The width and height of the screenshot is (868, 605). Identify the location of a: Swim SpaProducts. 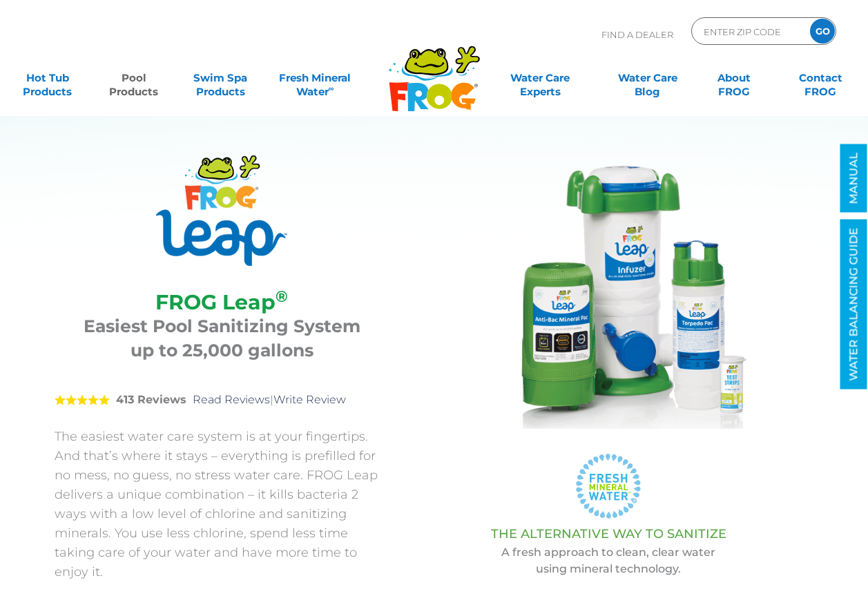
(220, 78).